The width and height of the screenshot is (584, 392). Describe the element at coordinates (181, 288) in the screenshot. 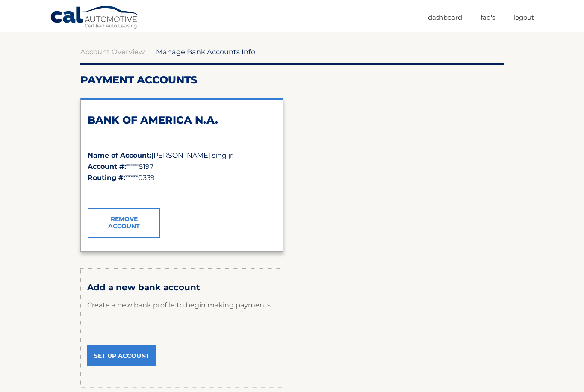

I see `h3: Add a new bank account` at that location.